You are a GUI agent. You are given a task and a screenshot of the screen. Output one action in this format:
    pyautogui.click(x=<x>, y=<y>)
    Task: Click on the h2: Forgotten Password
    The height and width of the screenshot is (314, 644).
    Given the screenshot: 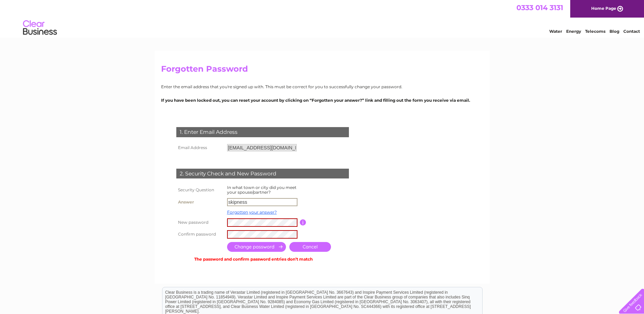 What is the action you would take?
    pyautogui.click(x=322, y=71)
    